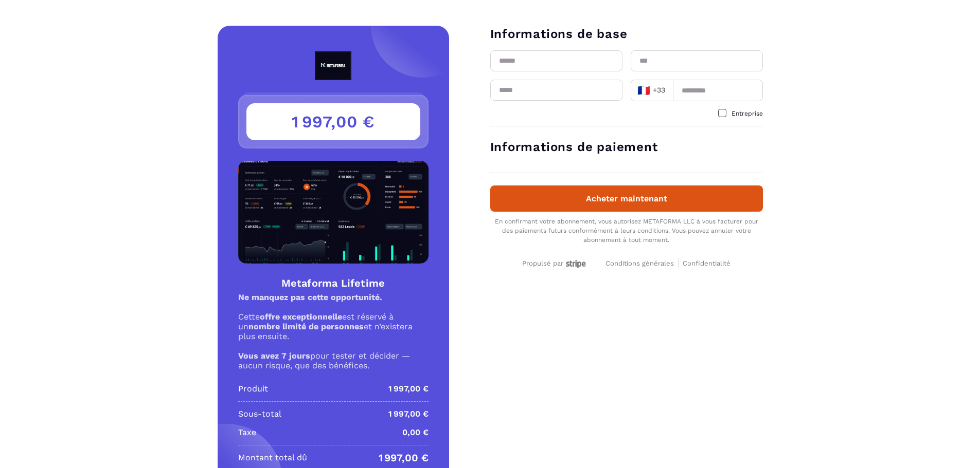 Image resolution: width=980 pixels, height=468 pixels. What do you see at coordinates (706, 262) in the screenshot?
I see `a: Confidentialité` at bounding box center [706, 262].